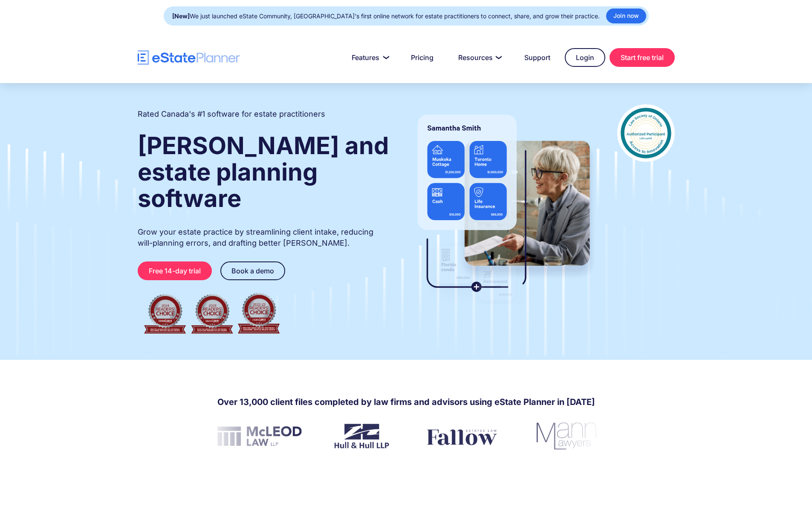  Describe the element at coordinates (537, 57) in the screenshot. I see `a: Support` at that location.